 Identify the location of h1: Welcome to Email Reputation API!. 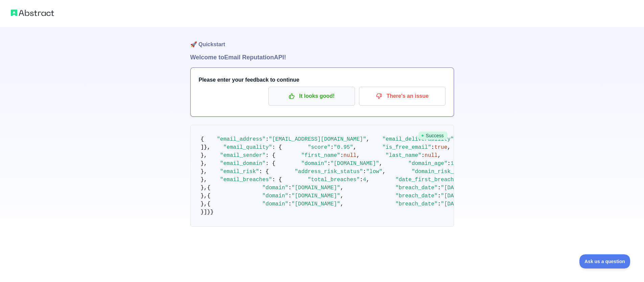
(322, 57).